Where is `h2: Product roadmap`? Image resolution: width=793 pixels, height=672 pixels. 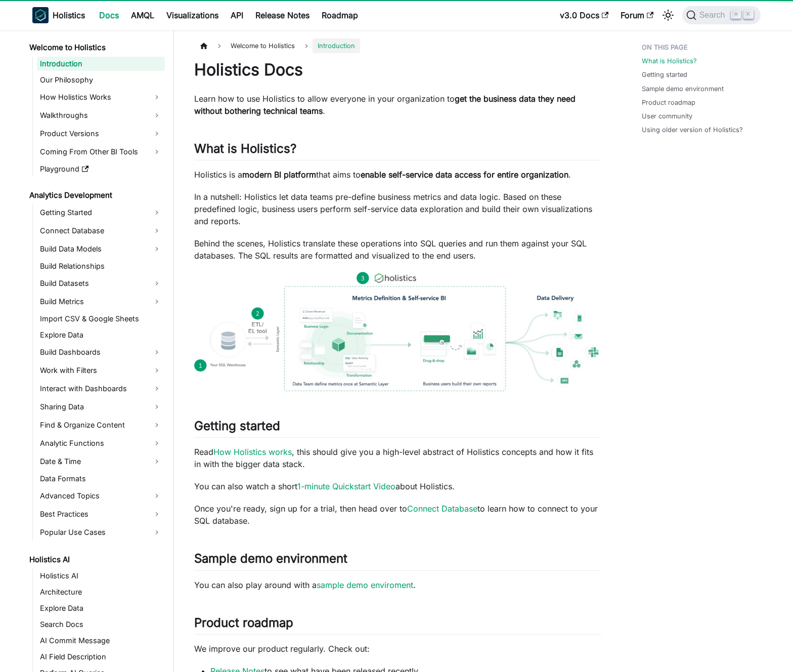
h2: Product roadmap is located at coordinates (398, 624).